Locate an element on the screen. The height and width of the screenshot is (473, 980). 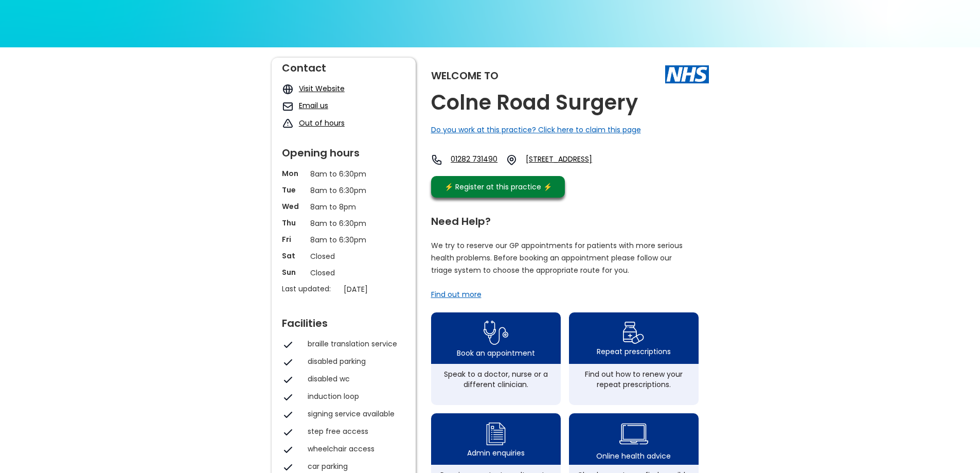
a: Out of hours is located at coordinates (322, 123).